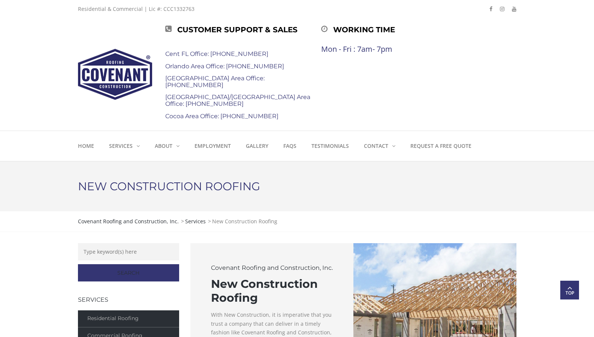 The height and width of the screenshot is (337, 594). I want to click on a: Top, so click(570, 290).